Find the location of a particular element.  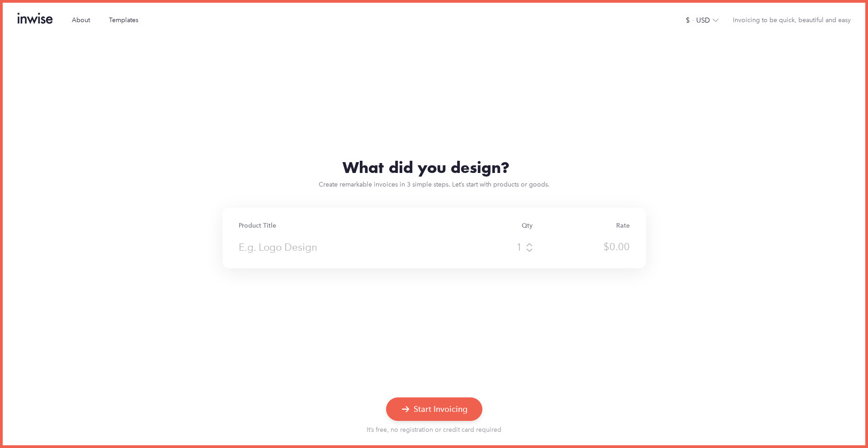

div: Rate is located at coordinates (581, 226).